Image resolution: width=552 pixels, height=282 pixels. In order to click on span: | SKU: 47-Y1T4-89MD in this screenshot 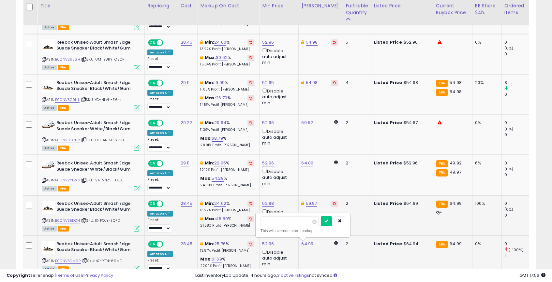, I will do `click(102, 261)`.